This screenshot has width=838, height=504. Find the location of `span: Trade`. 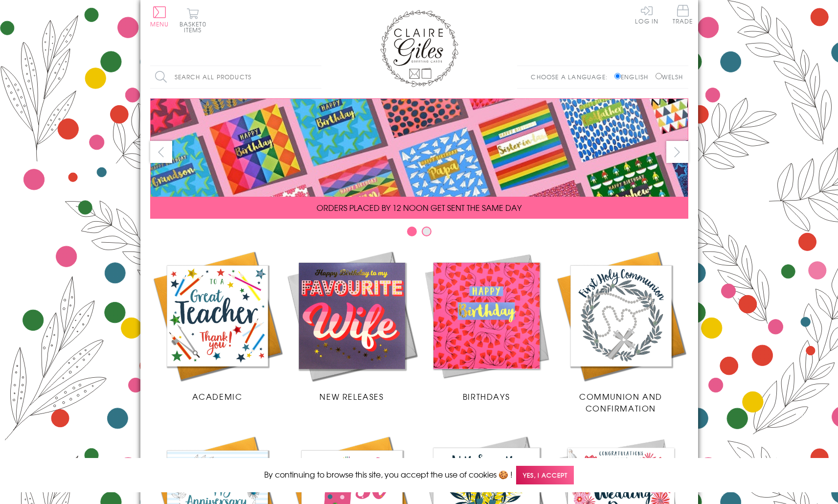

span: Trade is located at coordinates (683, 14).